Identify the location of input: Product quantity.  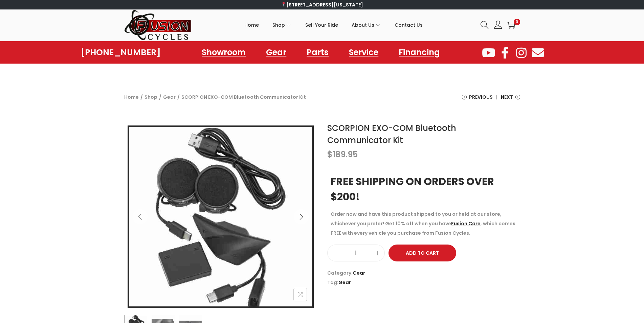
(356, 253).